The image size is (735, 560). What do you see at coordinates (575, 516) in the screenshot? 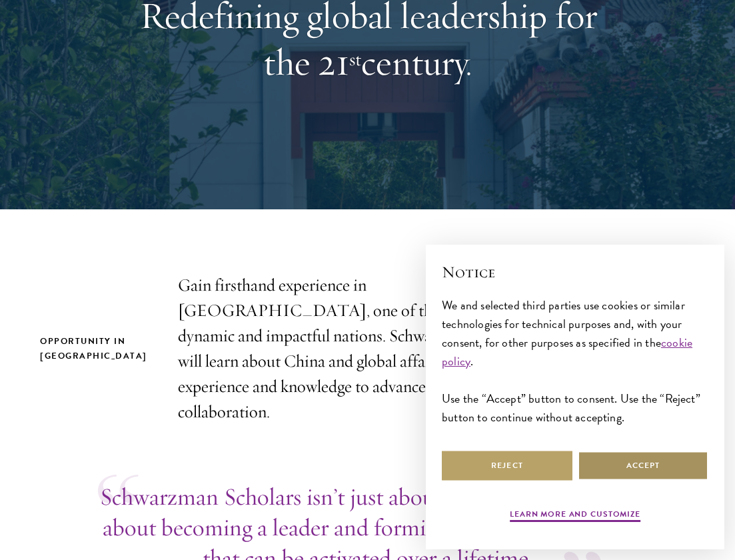
I see `button: Learn more and customize` at bounding box center [575, 516].